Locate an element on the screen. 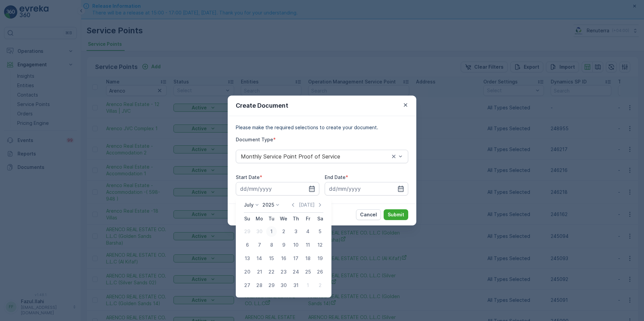 This screenshot has width=644, height=321. th: Tuesday is located at coordinates (272, 219).